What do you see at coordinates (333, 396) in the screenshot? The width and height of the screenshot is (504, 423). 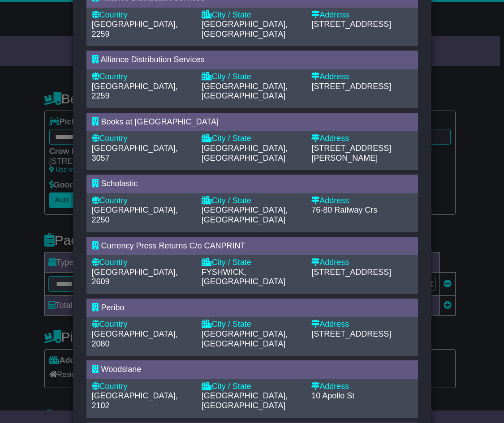 I see `span: 10 Apollo St` at bounding box center [333, 396].